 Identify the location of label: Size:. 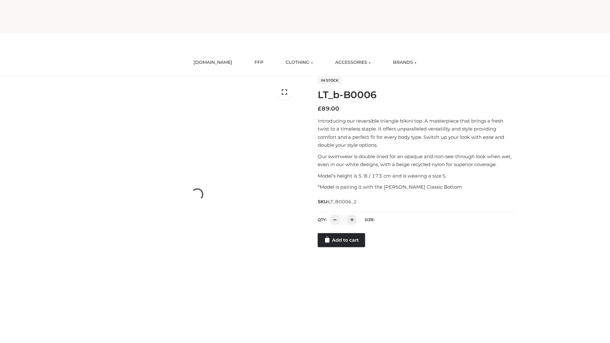
(369, 219).